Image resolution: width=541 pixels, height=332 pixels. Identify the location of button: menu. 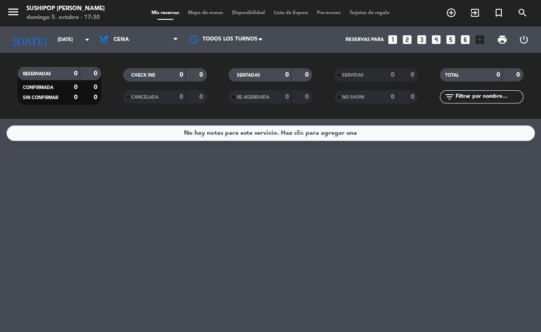
(13, 13).